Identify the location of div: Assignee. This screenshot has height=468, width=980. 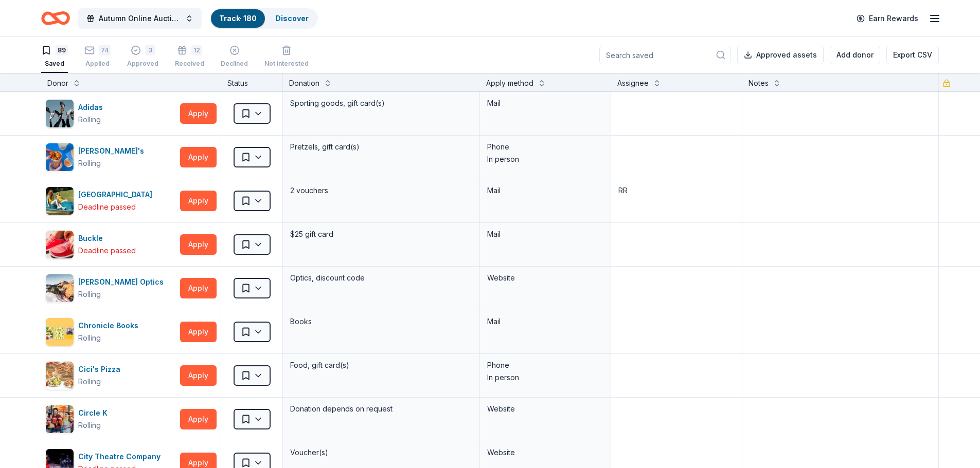
(633, 84).